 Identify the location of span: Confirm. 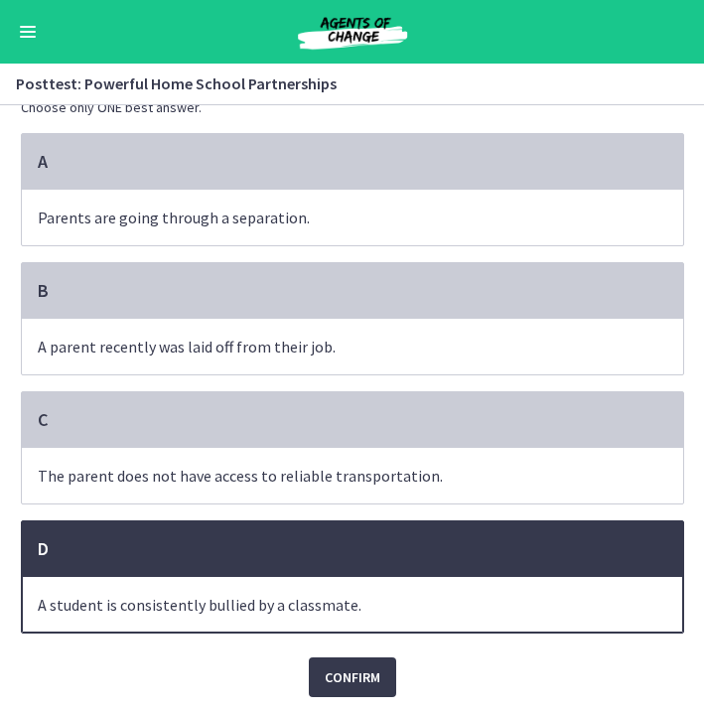
(352, 677).